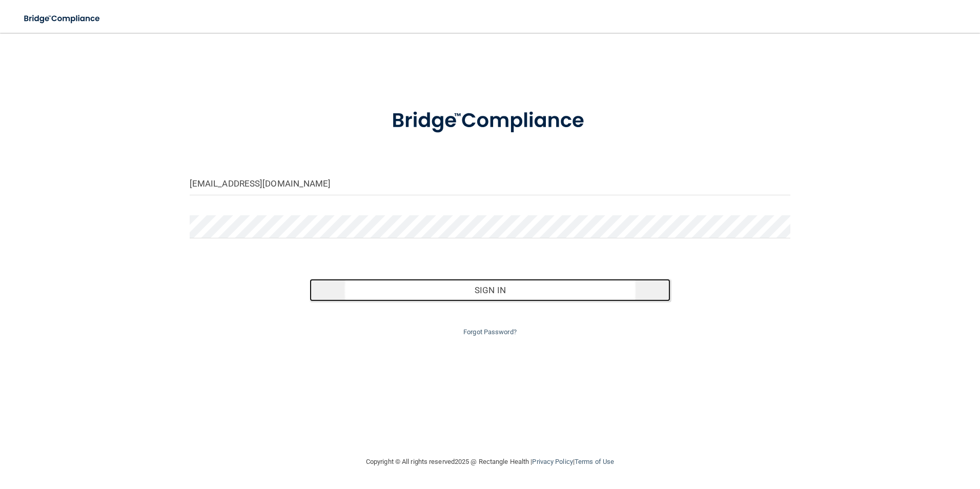 The height and width of the screenshot is (489, 980). Describe the element at coordinates (490, 290) in the screenshot. I see `button: Sign In` at that location.